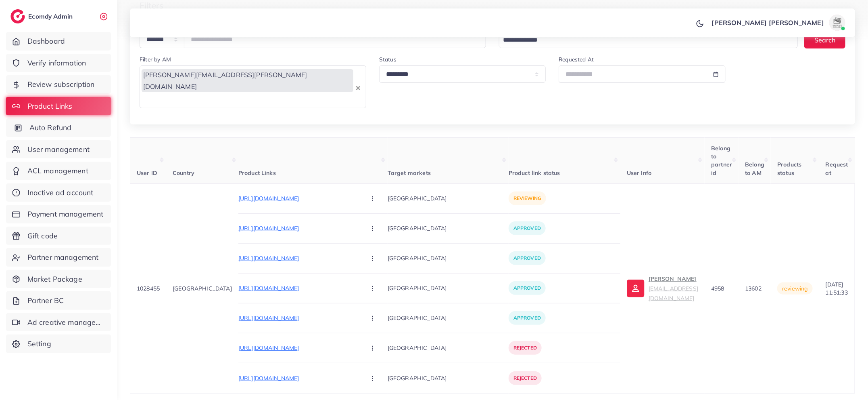 This screenshot has width=868, height=400. Describe the element at coordinates (63, 257) in the screenshot. I see `span: Partner management` at that location.